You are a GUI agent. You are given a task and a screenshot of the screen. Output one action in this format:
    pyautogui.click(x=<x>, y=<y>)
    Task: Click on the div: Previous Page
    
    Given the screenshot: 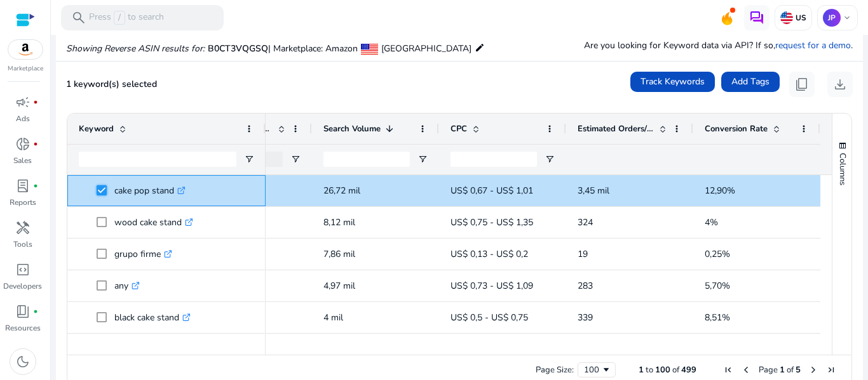 What is the action you would take?
    pyautogui.click(x=746, y=370)
    